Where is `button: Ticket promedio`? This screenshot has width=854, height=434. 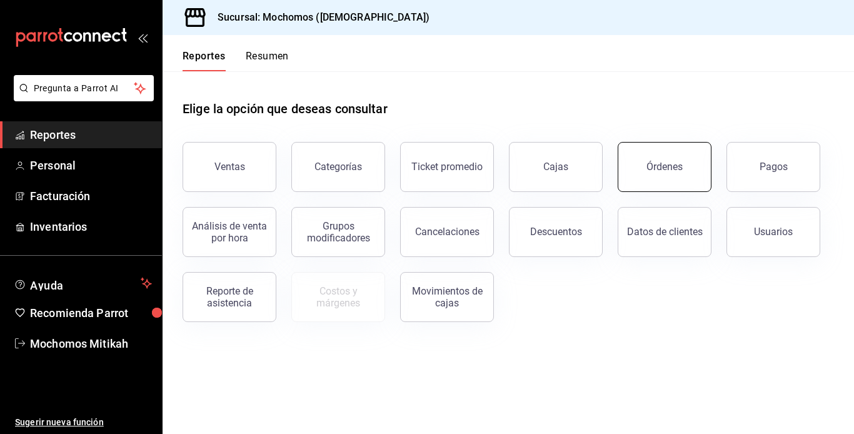
button: Ticket promedio is located at coordinates (447, 167).